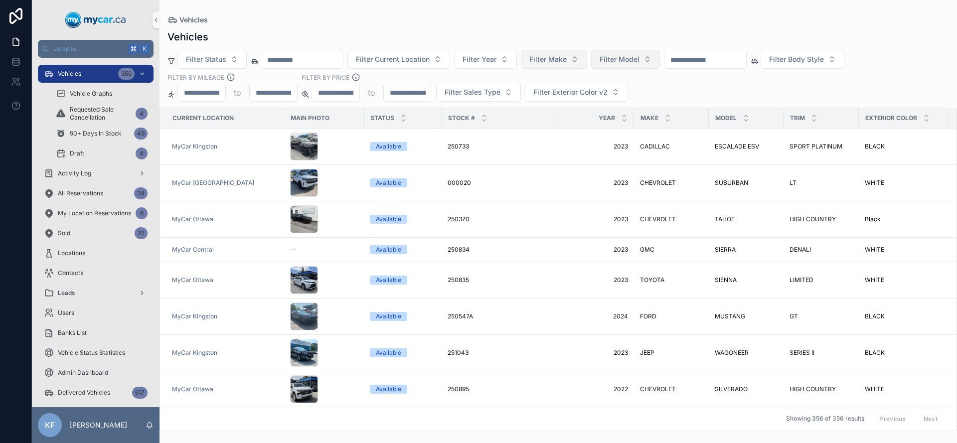  Describe the element at coordinates (746, 353) in the screenshot. I see `a: WAGONEER` at that location.